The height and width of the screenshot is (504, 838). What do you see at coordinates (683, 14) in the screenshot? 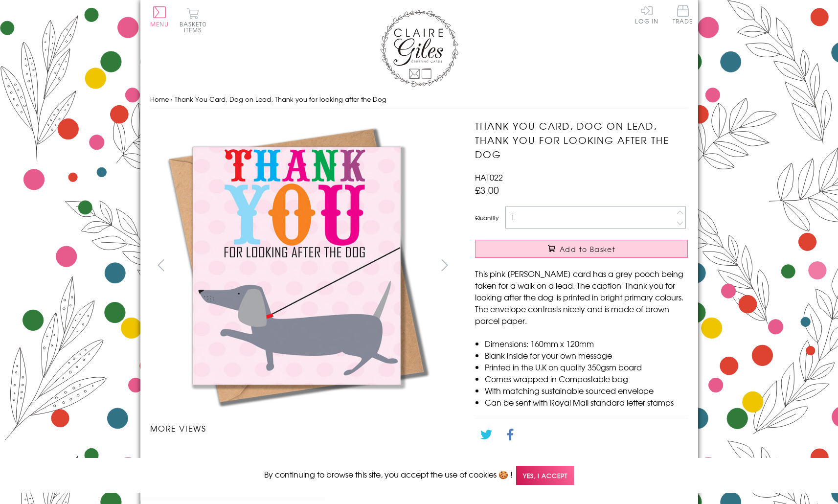
I see `span: Trade` at bounding box center [683, 14].